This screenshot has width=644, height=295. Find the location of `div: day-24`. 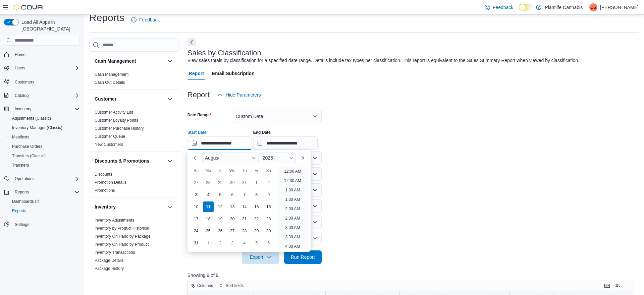

div: day-24 is located at coordinates (196, 231).